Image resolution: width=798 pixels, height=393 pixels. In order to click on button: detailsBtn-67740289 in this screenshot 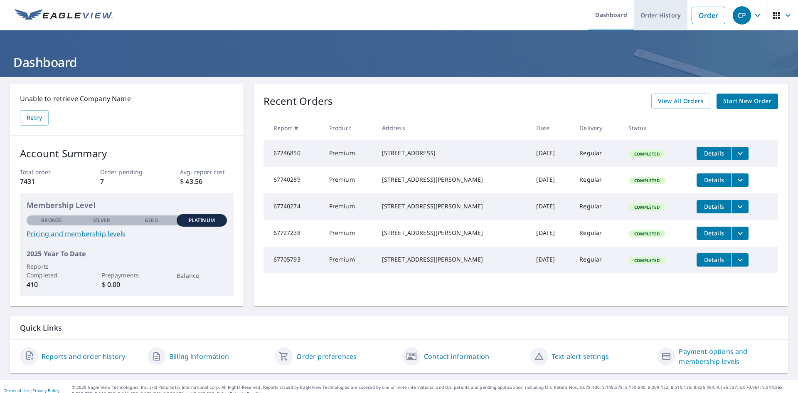, I will do `click(714, 180)`.